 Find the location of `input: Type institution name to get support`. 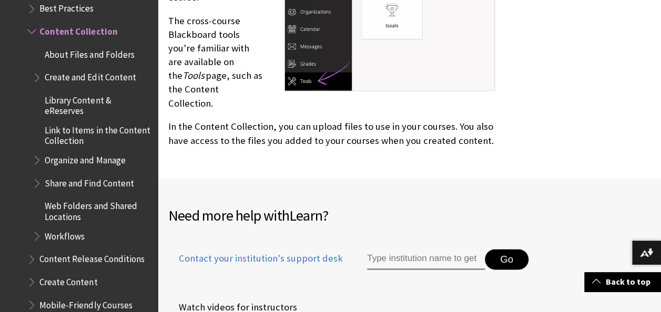

input: Type institution name to get support is located at coordinates (426, 260).